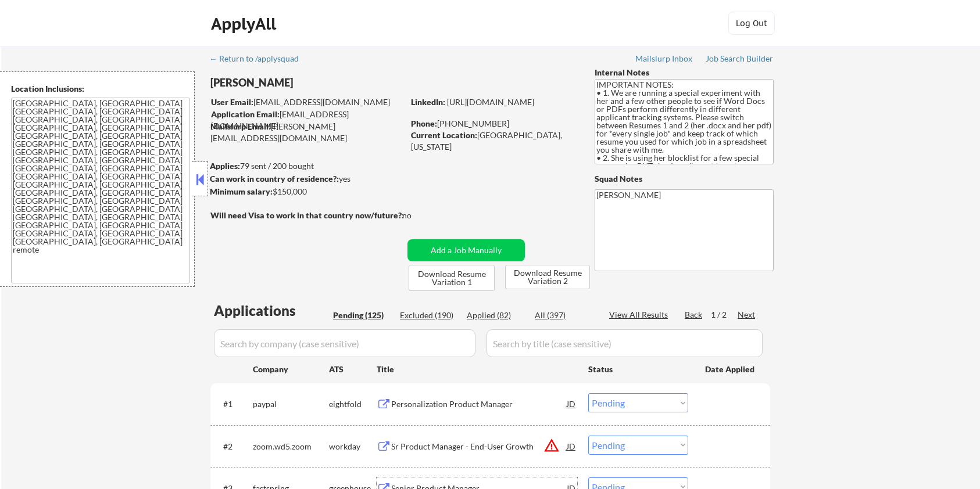 This screenshot has height=489, width=980. Describe the element at coordinates (552, 446) in the screenshot. I see `button: warning_amber` at that location.